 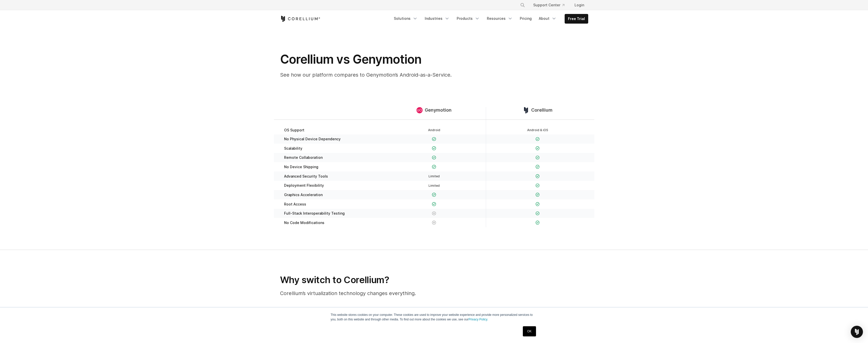 What do you see at coordinates (312, 139) in the screenshot?
I see `span: No Physical Device Dependency` at bounding box center [312, 139].